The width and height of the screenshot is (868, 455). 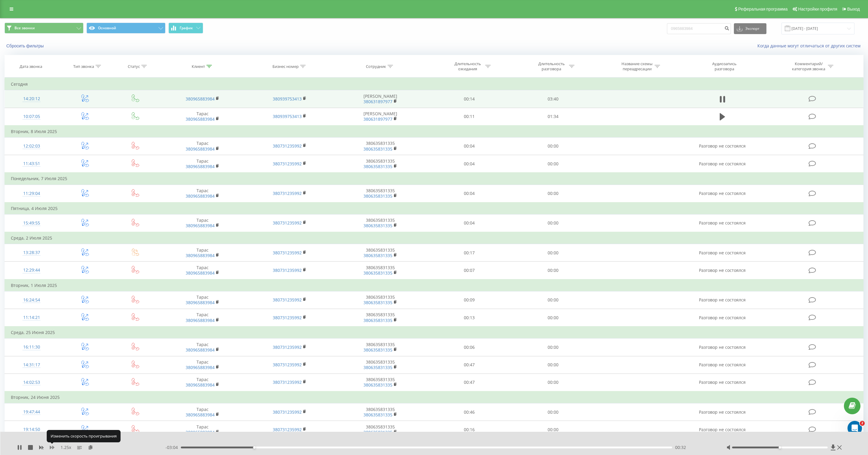 What do you see at coordinates (186, 28) in the screenshot?
I see `span: График` at bounding box center [186, 28].